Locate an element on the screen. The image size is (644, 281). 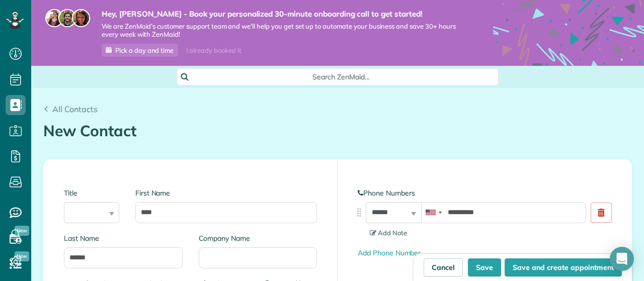
label: Last Name is located at coordinates (123, 239).